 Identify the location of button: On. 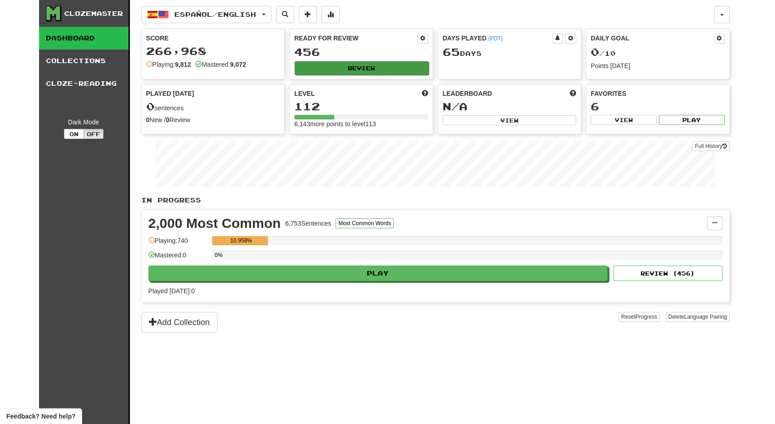
(74, 134).